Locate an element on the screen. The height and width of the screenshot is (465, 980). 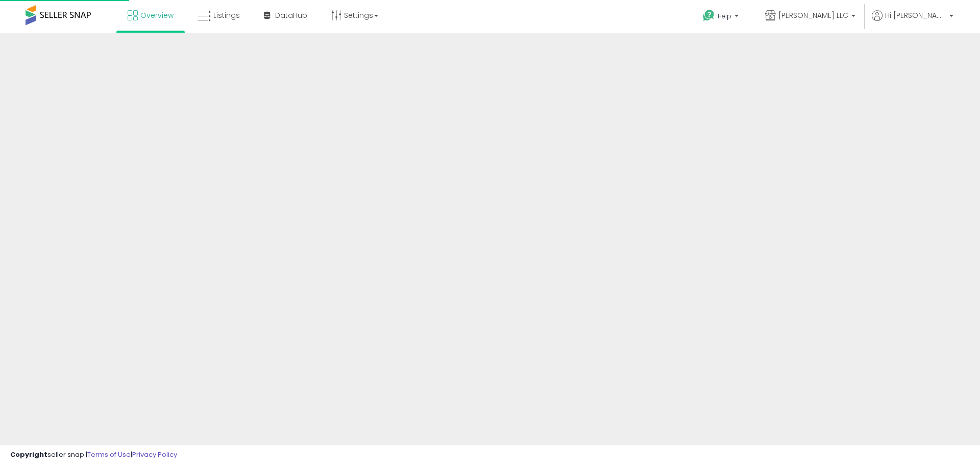
span: Overview is located at coordinates (157, 16).